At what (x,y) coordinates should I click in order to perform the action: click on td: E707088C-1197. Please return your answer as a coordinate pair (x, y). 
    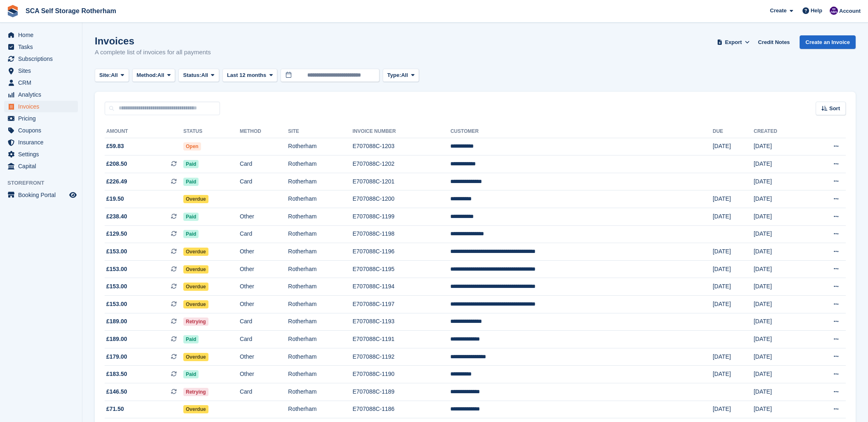
    Looking at the image, I should click on (402, 305).